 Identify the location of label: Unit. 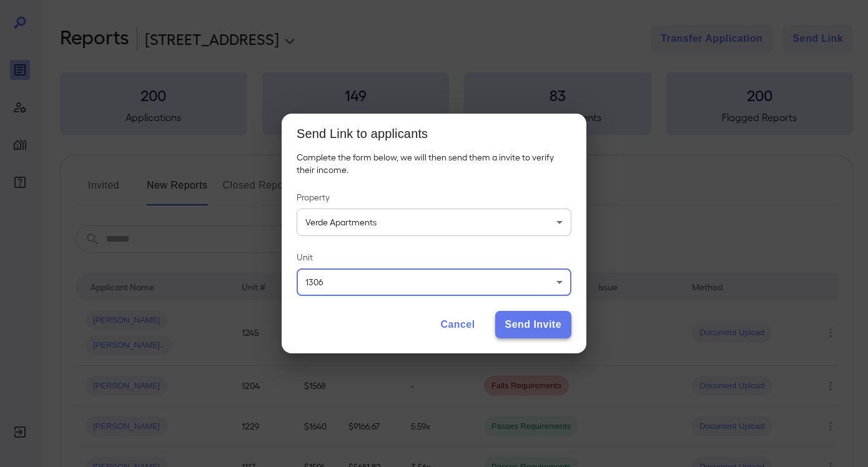
(434, 257).